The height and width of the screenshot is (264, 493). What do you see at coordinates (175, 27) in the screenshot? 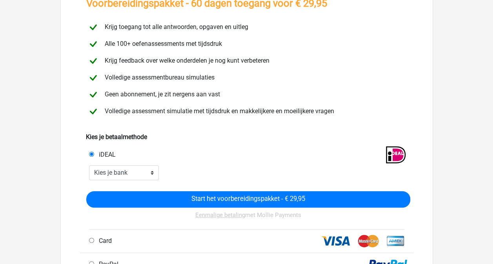
I see `span: Krijg toegang tot alle antwoorden, opgaven en uitleg` at bounding box center [175, 27].